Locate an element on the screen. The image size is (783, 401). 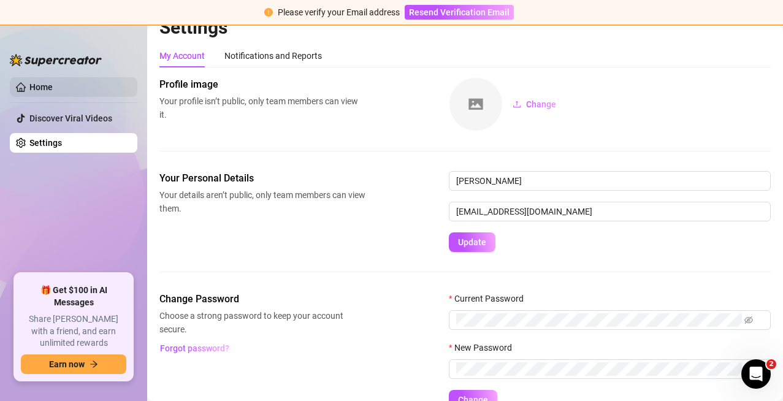
input: Enter new email is located at coordinates (610, 212).